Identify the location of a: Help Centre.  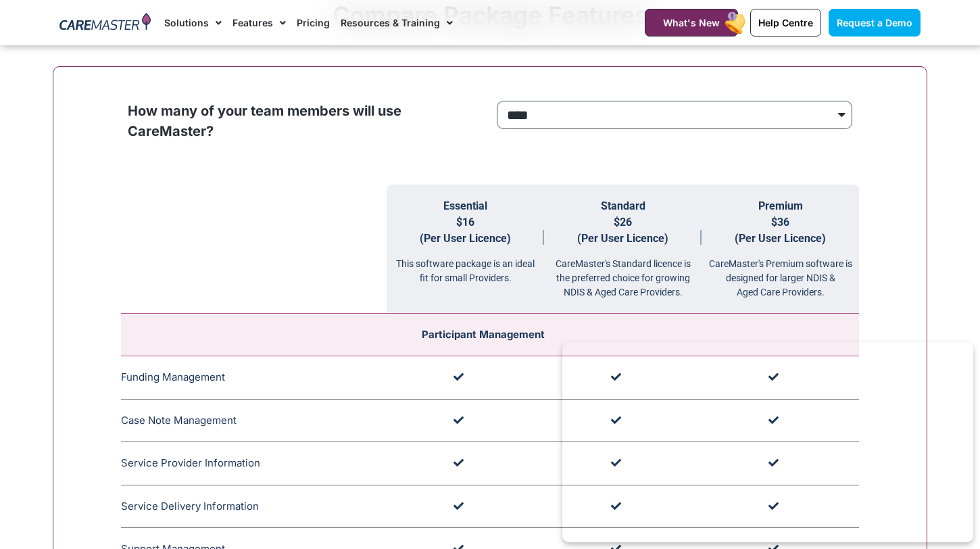
(786, 22).